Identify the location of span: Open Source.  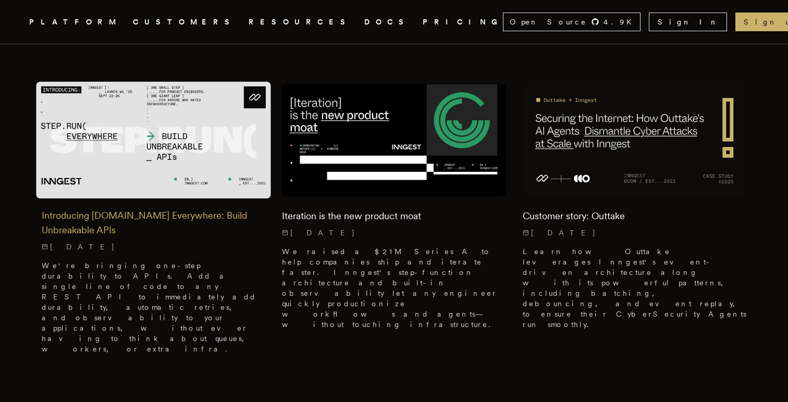
(548, 22).